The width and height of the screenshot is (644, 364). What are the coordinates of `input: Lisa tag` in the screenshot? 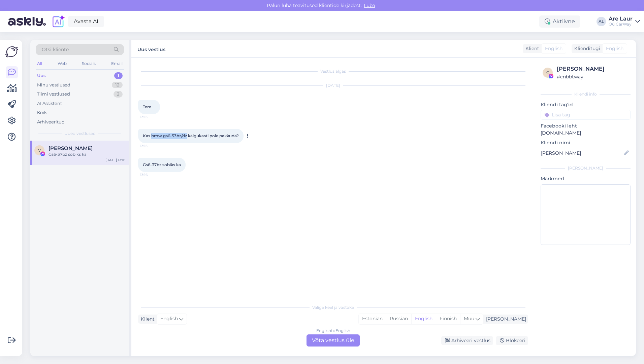 It's located at (586, 115).